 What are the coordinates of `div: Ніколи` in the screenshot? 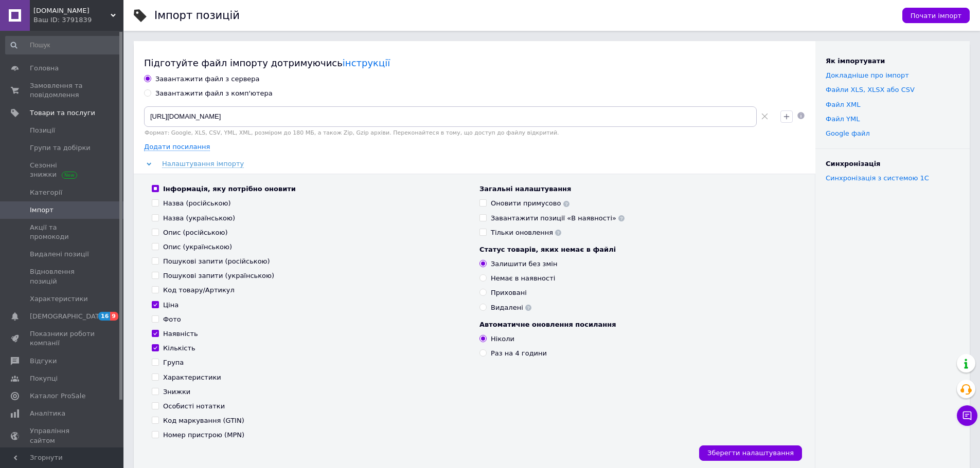 It's located at (503, 340).